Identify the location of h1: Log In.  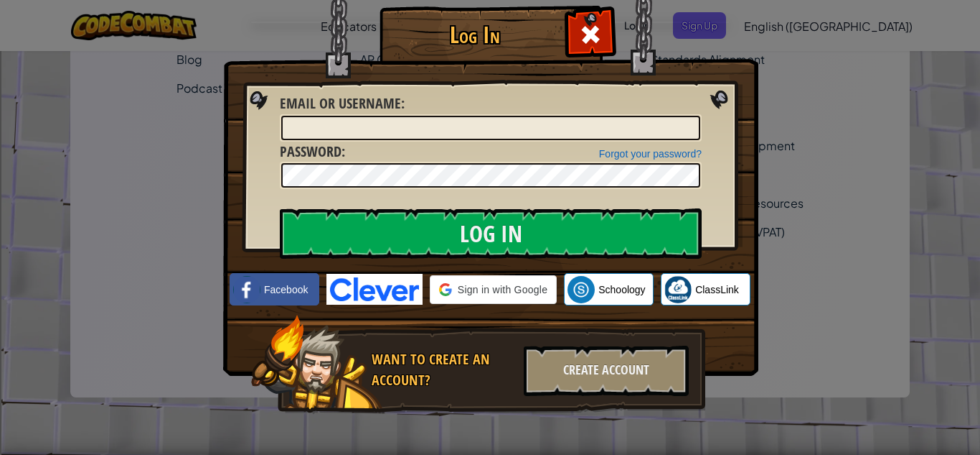
(474, 34).